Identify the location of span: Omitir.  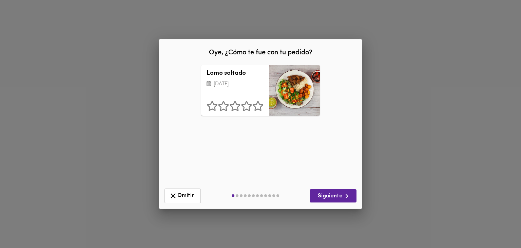
(183, 196).